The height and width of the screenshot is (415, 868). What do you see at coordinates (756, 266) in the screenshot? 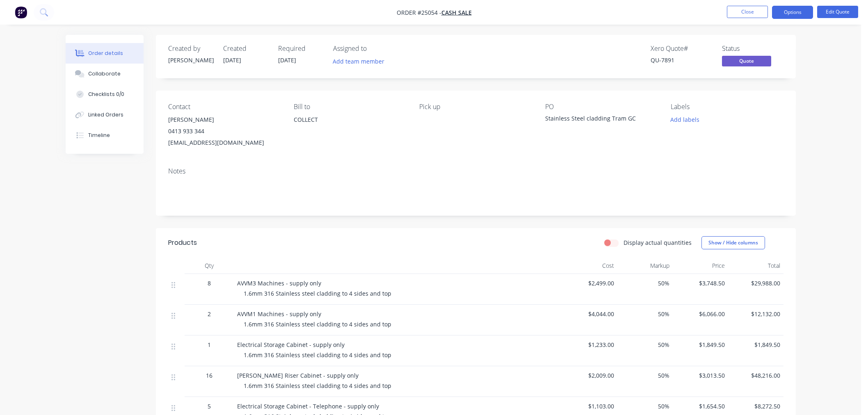
I see `div: Total` at bounding box center [756, 266].